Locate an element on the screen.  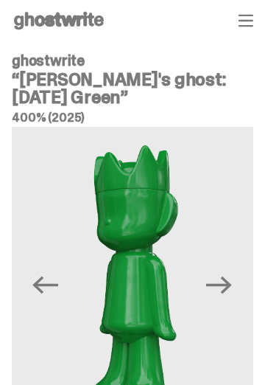
span: ghostwrite is located at coordinates (48, 60).